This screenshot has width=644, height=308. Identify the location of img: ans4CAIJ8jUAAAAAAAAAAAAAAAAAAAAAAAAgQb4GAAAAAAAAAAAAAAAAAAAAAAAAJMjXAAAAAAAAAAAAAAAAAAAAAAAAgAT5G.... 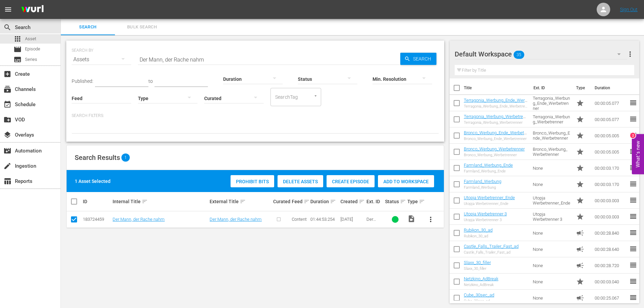
(32, 10).